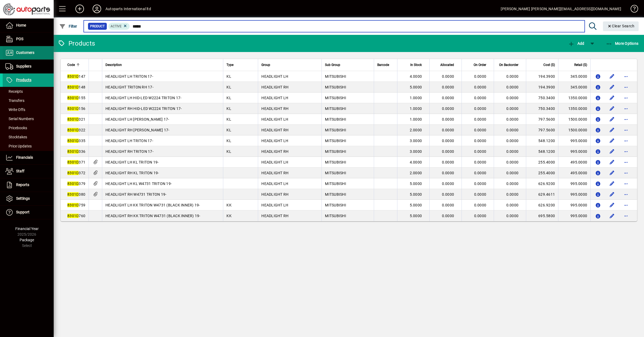  What do you see at coordinates (129, 152) in the screenshot?
I see `span: HEADLIGHT RH TRITON 17-` at bounding box center [129, 152].